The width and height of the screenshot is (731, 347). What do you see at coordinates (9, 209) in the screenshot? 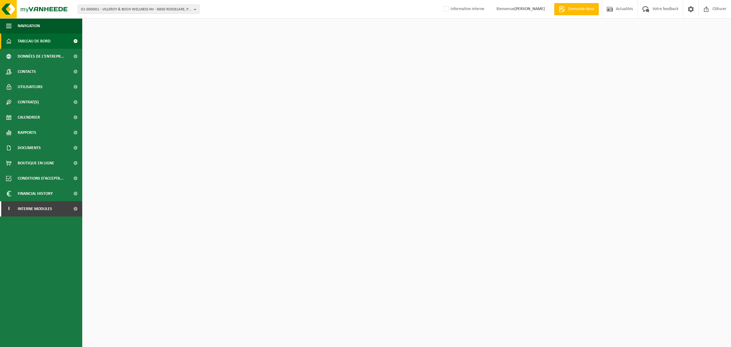
I see `span: I` at bounding box center [9, 209].